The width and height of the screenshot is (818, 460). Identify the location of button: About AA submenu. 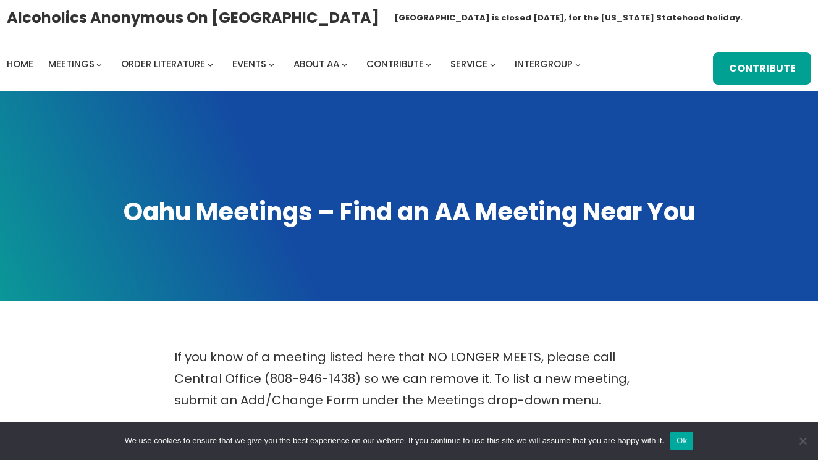
(344, 64).